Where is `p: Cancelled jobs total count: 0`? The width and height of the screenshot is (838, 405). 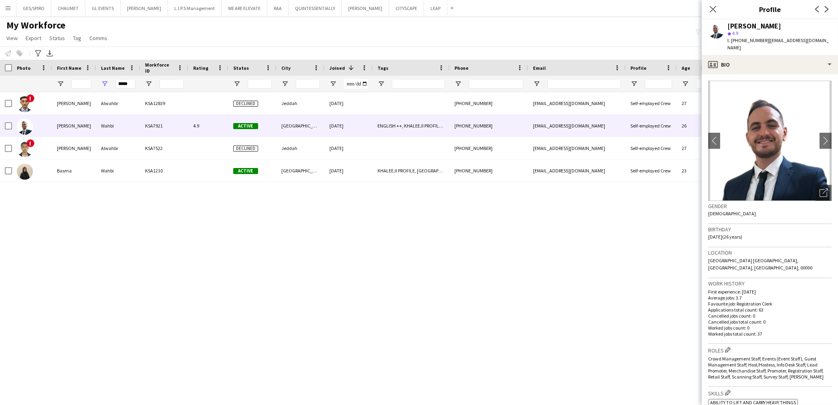
p: Cancelled jobs total count: 0 is located at coordinates (770, 321).